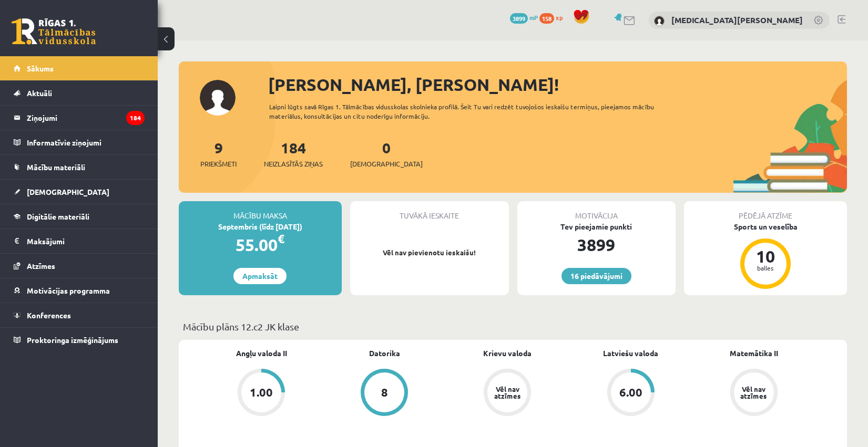  Describe the element at coordinates (218, 154) in the screenshot. I see `a: 9Priekšmeti` at that location.